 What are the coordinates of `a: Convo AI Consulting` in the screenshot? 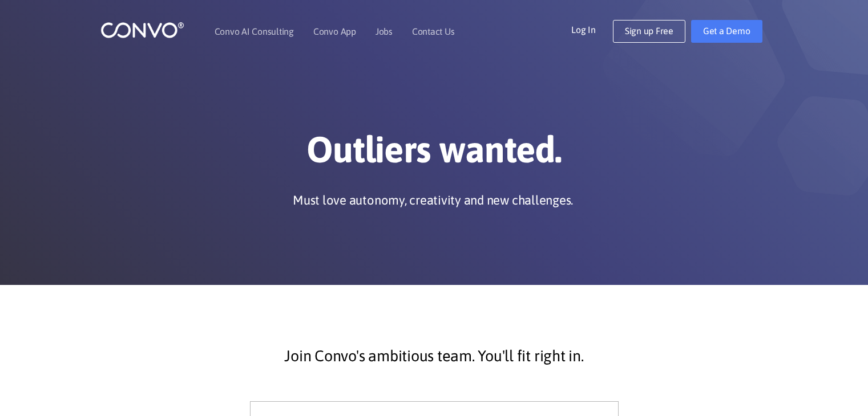 It's located at (254, 31).